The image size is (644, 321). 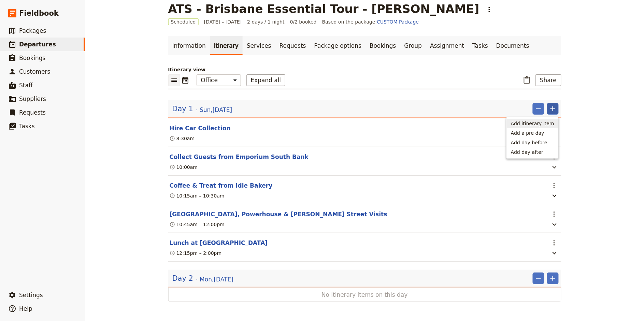 What do you see at coordinates (397, 22) in the screenshot?
I see `a: CUSTOM Package` at bounding box center [397, 22].